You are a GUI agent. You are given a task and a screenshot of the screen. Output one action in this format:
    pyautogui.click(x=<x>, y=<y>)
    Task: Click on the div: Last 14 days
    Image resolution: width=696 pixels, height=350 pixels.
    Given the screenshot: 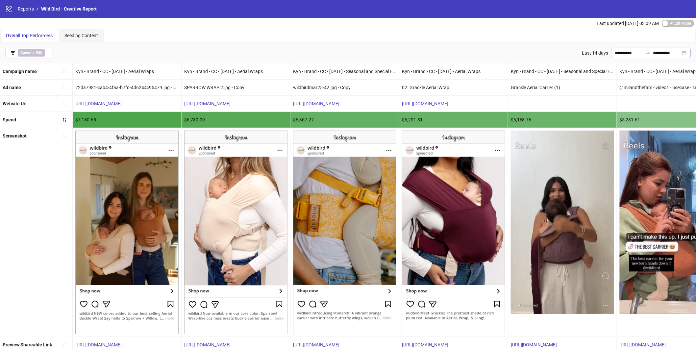 What is the action you would take?
    pyautogui.click(x=594, y=53)
    